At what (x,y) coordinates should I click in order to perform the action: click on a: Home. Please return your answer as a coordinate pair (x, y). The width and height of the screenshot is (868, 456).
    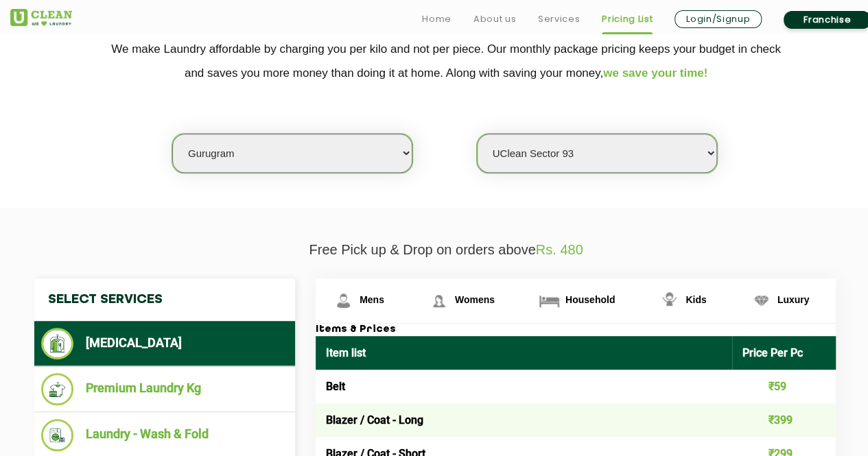
    Looking at the image, I should click on (437, 19).